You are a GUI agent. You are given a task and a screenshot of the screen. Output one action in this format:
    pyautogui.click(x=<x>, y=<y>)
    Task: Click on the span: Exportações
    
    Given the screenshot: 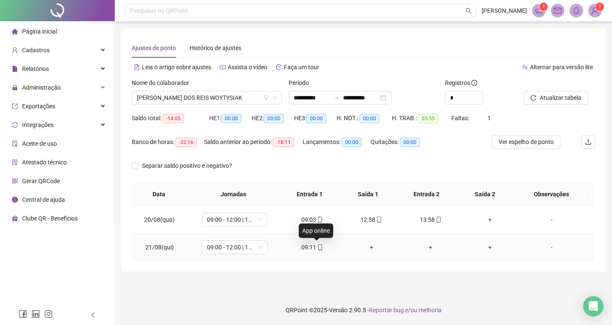 What is the action you would take?
    pyautogui.click(x=39, y=106)
    